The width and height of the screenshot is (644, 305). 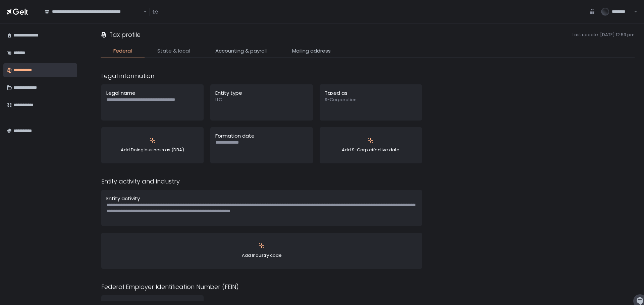 What do you see at coordinates (261, 103) in the screenshot?
I see `button: Entity typeLLC` at bounding box center [261, 103].